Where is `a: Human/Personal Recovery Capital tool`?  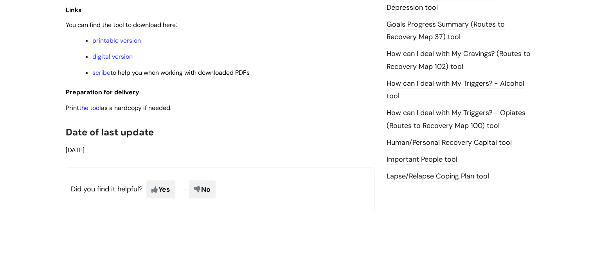
a: Human/Personal Recovery Capital tool is located at coordinates (449, 143).